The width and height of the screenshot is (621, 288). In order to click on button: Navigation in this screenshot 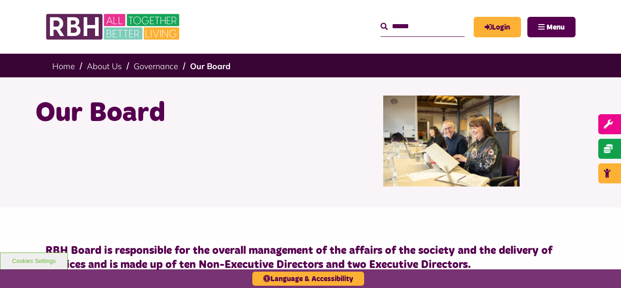, I will do `click(551, 27)`.